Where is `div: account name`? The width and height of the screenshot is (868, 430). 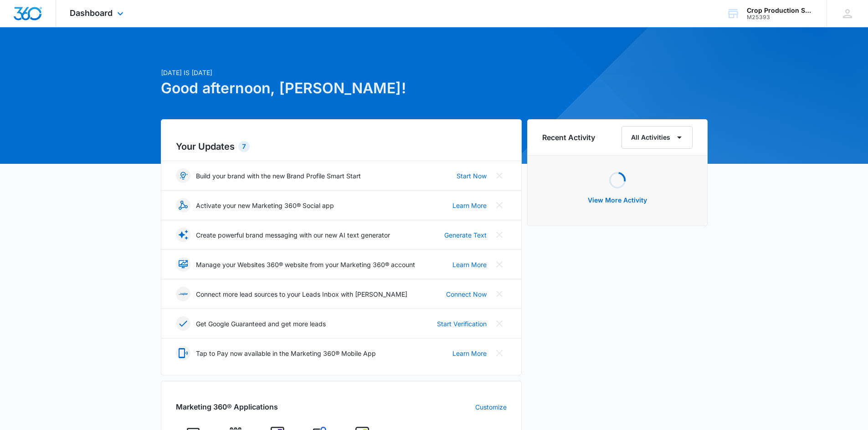
div: account name is located at coordinates (780, 10).